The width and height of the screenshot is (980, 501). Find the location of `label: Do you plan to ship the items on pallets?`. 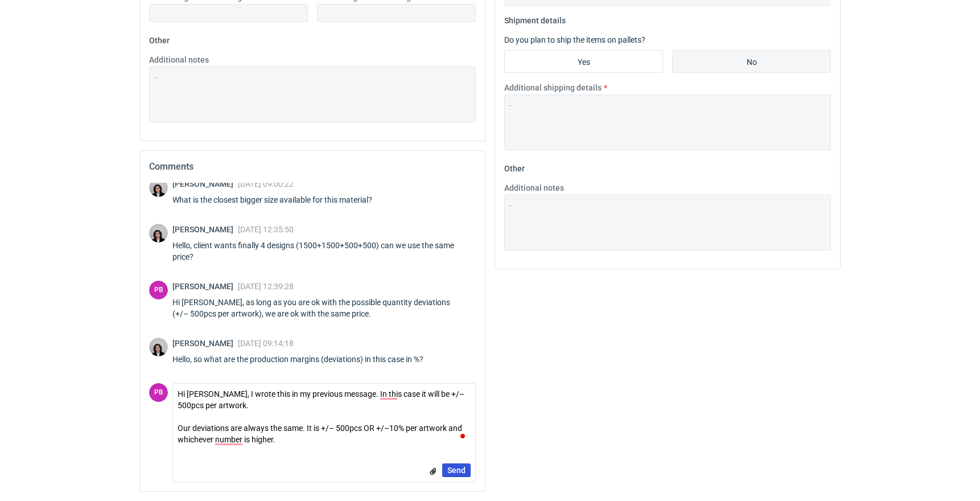

label: Do you plan to ship the items on pallets? is located at coordinates (575, 40).